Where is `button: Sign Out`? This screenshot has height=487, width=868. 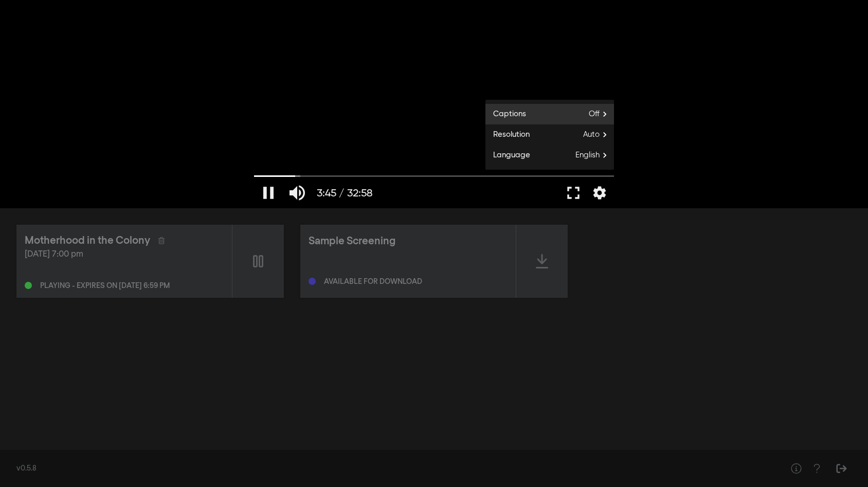
button: Sign Out is located at coordinates (841, 469).